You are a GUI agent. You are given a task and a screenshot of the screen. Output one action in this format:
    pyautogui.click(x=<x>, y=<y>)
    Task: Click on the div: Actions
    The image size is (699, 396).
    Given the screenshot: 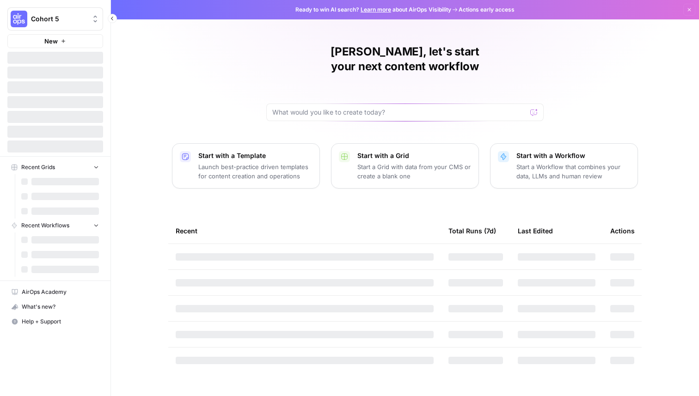 What is the action you would take?
    pyautogui.click(x=622, y=231)
    